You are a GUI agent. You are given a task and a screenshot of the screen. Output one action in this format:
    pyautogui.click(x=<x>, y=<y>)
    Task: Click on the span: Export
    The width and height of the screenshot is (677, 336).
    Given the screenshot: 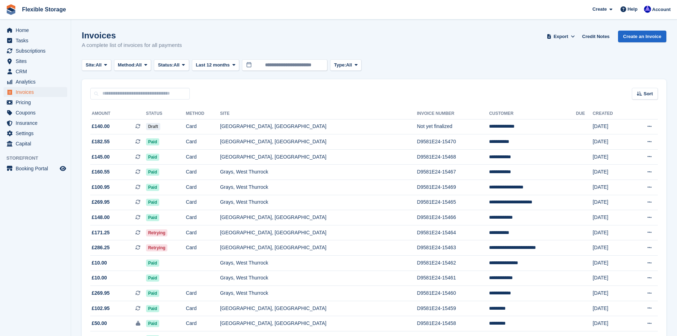 What is the action you would take?
    pyautogui.click(x=561, y=37)
    